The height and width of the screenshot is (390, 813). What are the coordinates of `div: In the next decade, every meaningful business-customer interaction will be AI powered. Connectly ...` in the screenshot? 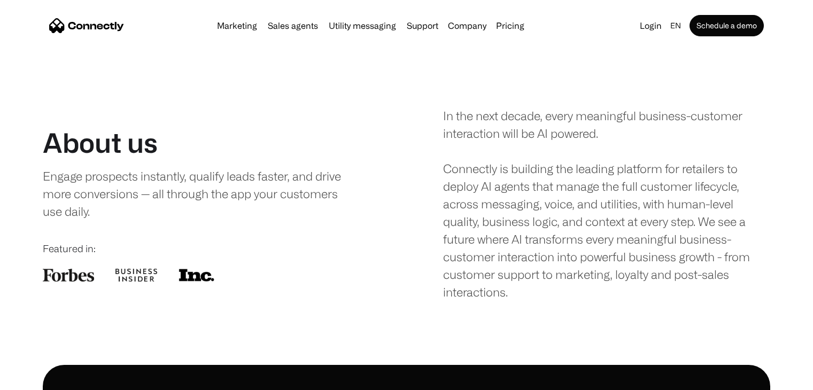 It's located at (606, 204).